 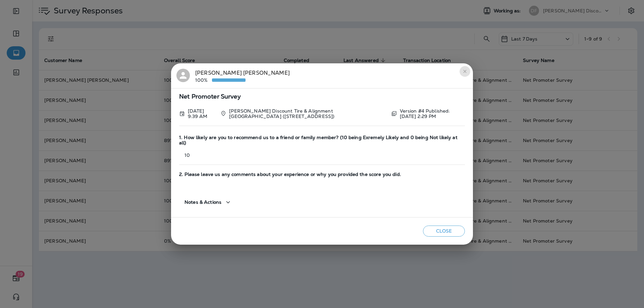 What do you see at coordinates (203, 202) in the screenshot?
I see `span: Notes & Actions` at bounding box center [203, 202].